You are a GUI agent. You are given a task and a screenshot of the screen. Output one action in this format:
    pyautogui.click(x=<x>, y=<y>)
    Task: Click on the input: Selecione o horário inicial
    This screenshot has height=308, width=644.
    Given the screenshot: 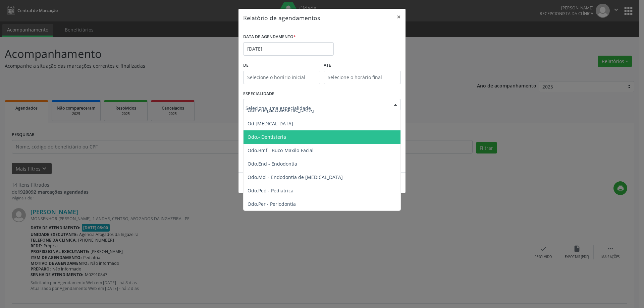 What is the action you would take?
    pyautogui.click(x=282, y=77)
    